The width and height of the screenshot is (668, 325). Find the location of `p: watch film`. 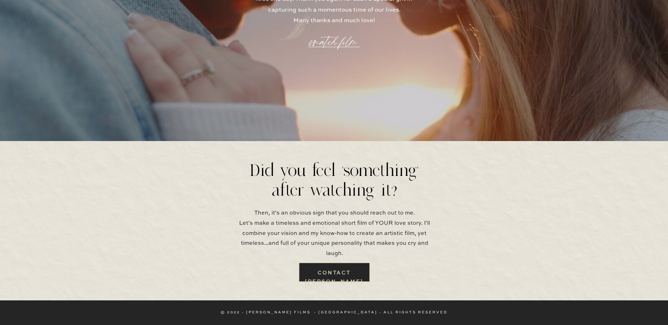

p: watch film is located at coordinates (334, 38).